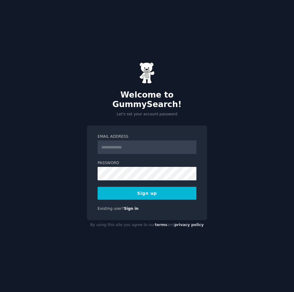  Describe the element at coordinates (111, 209) in the screenshot. I see `span: Existing user?` at that location.